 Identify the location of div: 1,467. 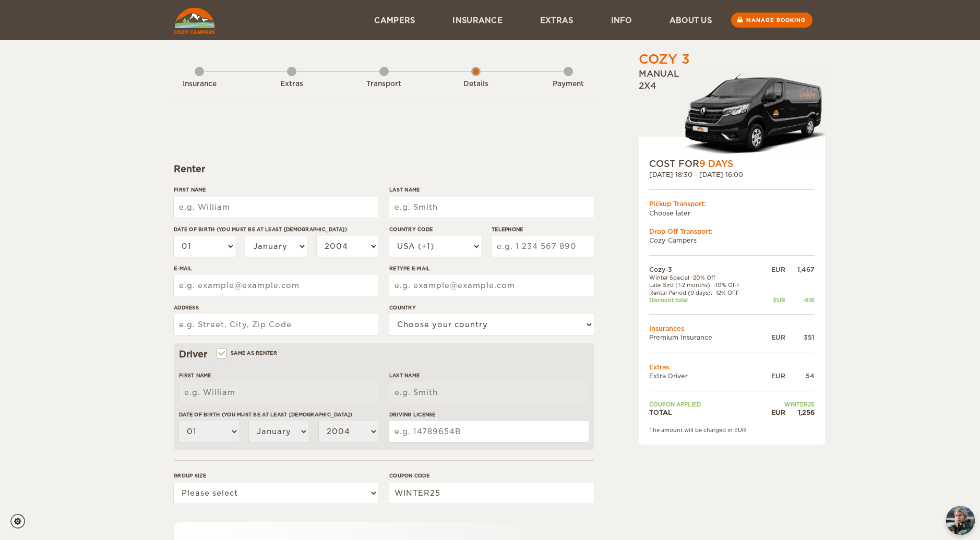
(800, 269).